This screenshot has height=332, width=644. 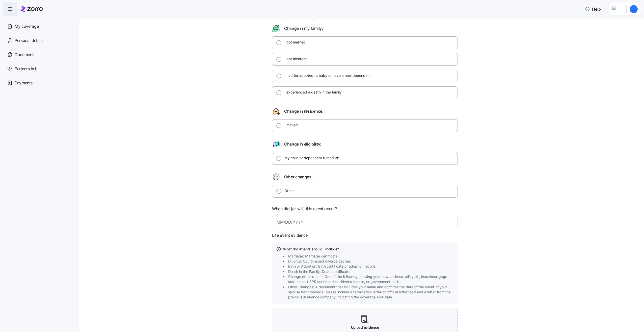 I want to click on span: Partners hub, so click(x=26, y=68).